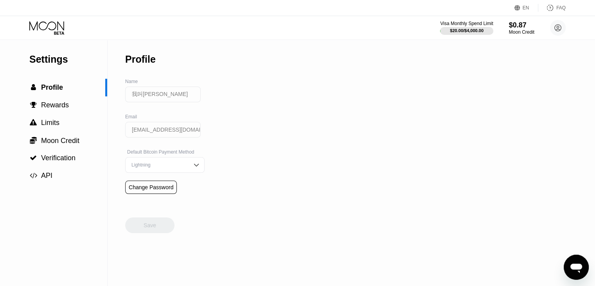  What do you see at coordinates (522, 32) in the screenshot?
I see `div: Moon Credit` at bounding box center [522, 32].